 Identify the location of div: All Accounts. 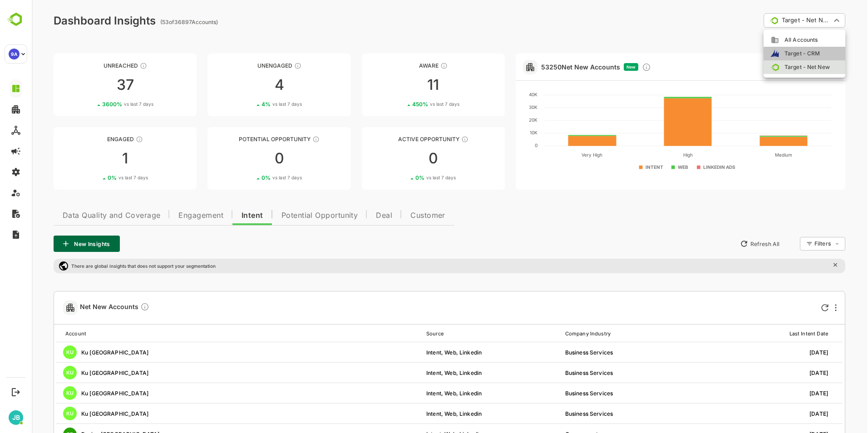
(772, 40).